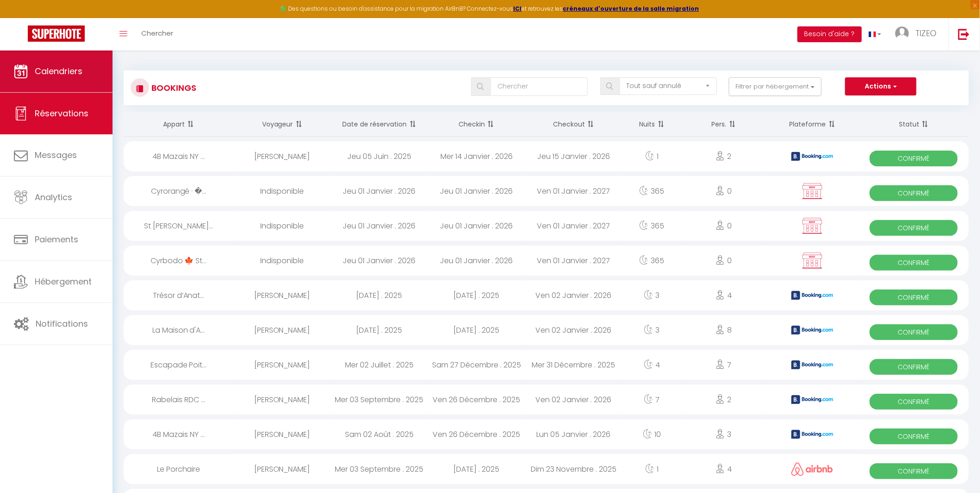 The image size is (980, 493). What do you see at coordinates (379, 124) in the screenshot?
I see `th: Sort by booking date` at bounding box center [379, 124].